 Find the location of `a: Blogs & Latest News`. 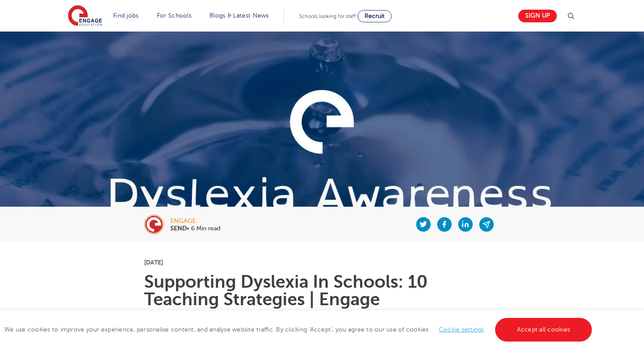

a: Blogs & Latest News is located at coordinates (239, 15).